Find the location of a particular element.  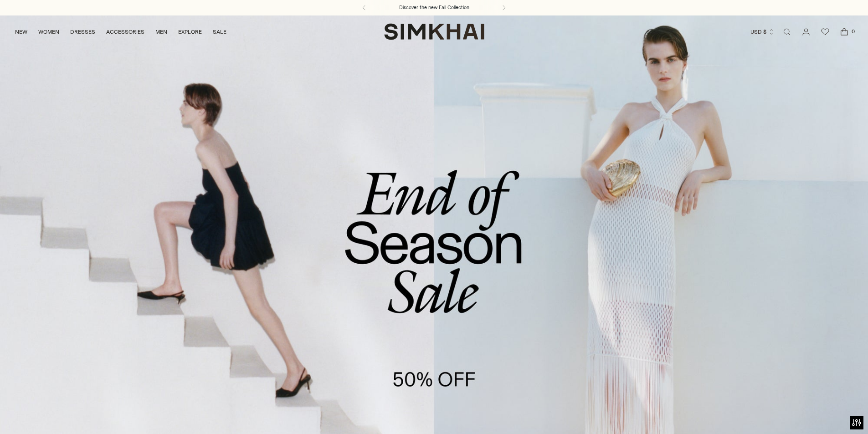

a: SALE is located at coordinates (220, 32).